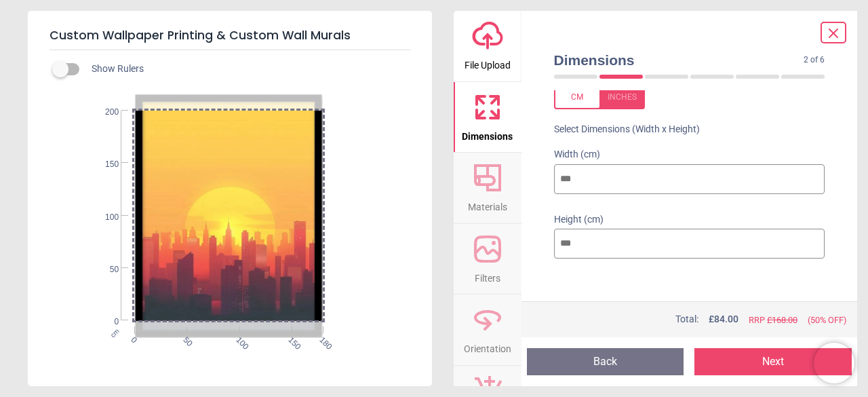 Image resolution: width=868 pixels, height=397 pixels. I want to click on label: Width (cm), so click(690, 155).